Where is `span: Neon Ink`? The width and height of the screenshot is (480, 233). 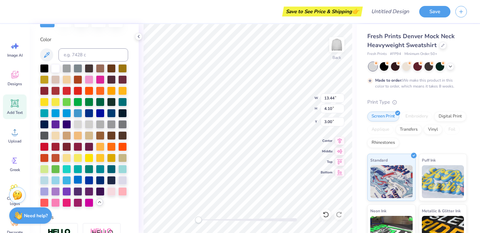 span: Neon Ink is located at coordinates (378, 210).